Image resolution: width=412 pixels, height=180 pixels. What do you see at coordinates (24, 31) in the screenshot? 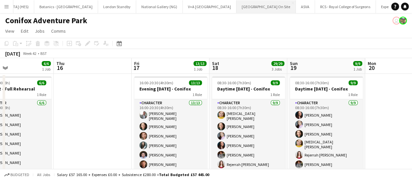
I see `span: Edit` at bounding box center [24, 31].